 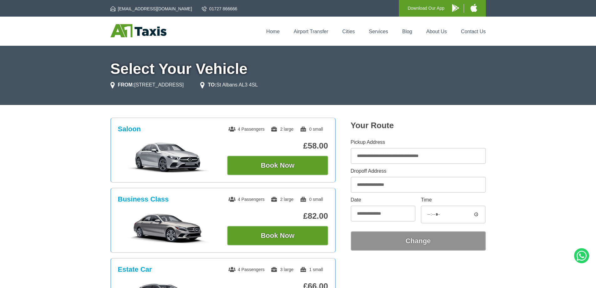 I want to click on label: Pickup Address, so click(x=418, y=142).